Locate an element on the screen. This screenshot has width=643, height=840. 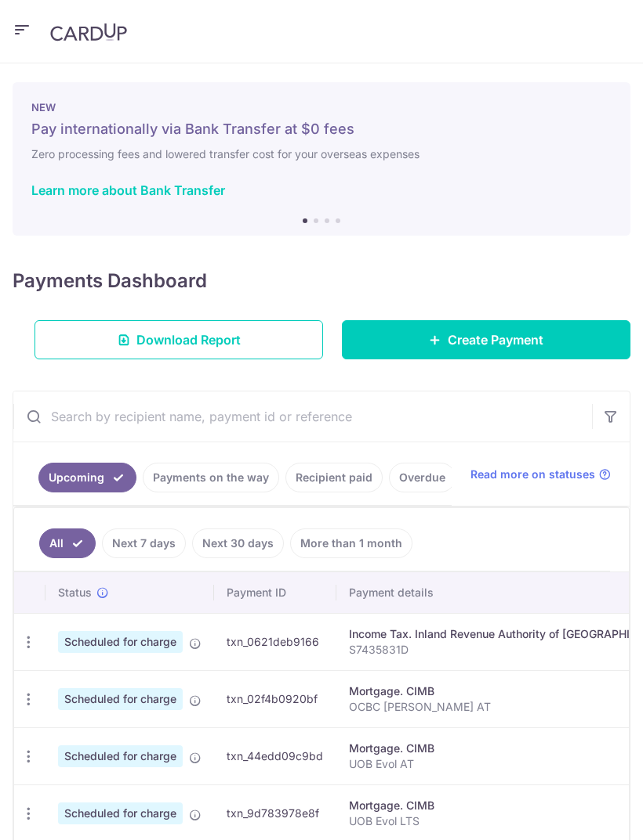
a: Recipient paid is located at coordinates (334, 478).